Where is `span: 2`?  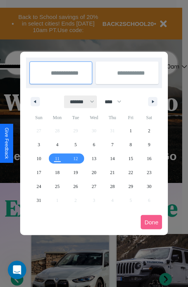
span: 2 is located at coordinates (149, 131).